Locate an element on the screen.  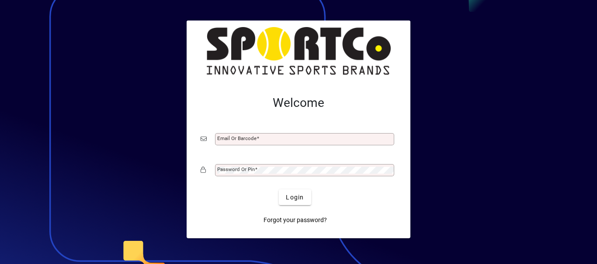
mat-label: Email or Barcode is located at coordinates (237, 139).